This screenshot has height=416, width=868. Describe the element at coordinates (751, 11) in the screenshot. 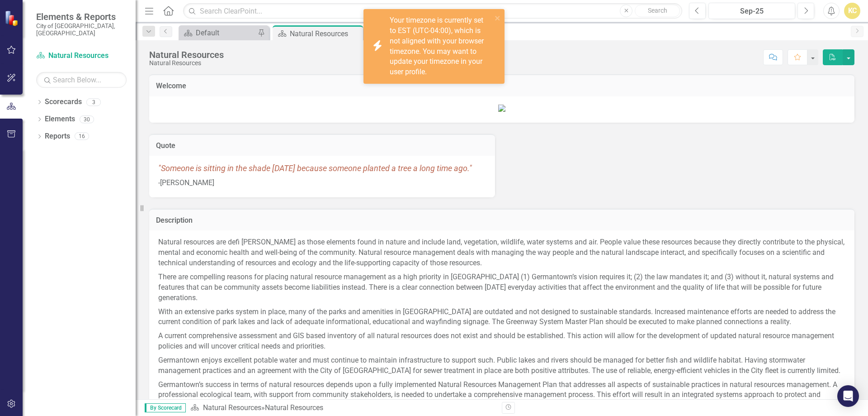

I see `button: Sep-25` at that location.